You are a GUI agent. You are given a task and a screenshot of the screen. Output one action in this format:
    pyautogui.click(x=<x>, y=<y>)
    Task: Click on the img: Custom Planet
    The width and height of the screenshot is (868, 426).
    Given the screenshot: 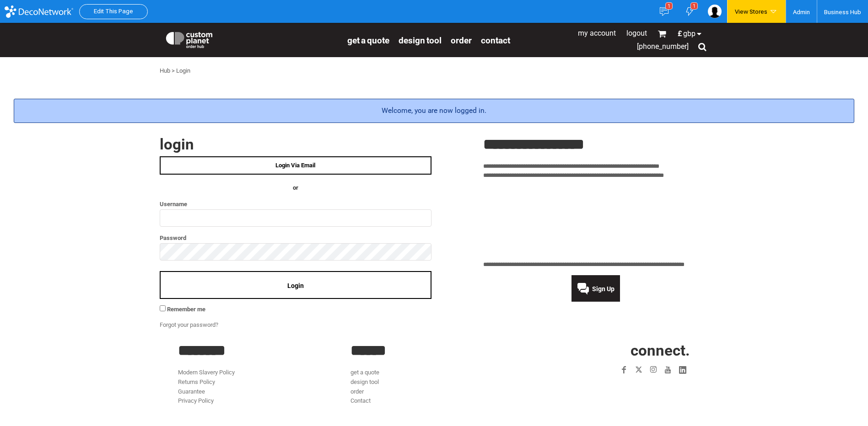 What is the action you would take?
    pyautogui.click(x=189, y=39)
    